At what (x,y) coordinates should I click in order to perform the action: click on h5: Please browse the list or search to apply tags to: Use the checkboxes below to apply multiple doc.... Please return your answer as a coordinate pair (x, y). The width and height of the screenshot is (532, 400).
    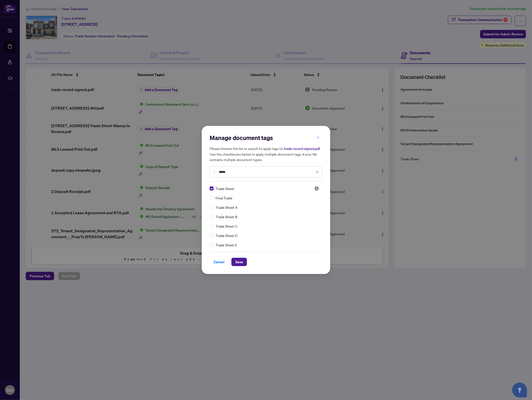
    Looking at the image, I should click on (266, 154).